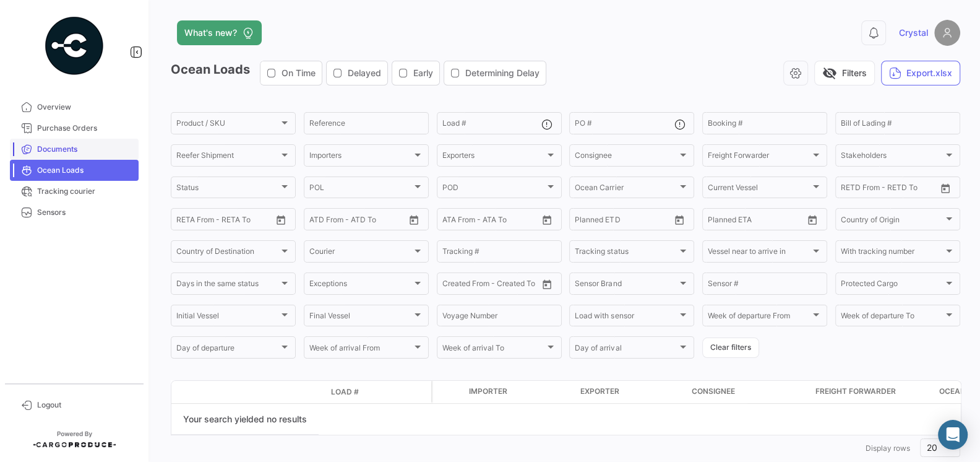 The height and width of the screenshot is (462, 980). Describe the element at coordinates (494, 190) in the screenshot. I see `span: POD` at that location.